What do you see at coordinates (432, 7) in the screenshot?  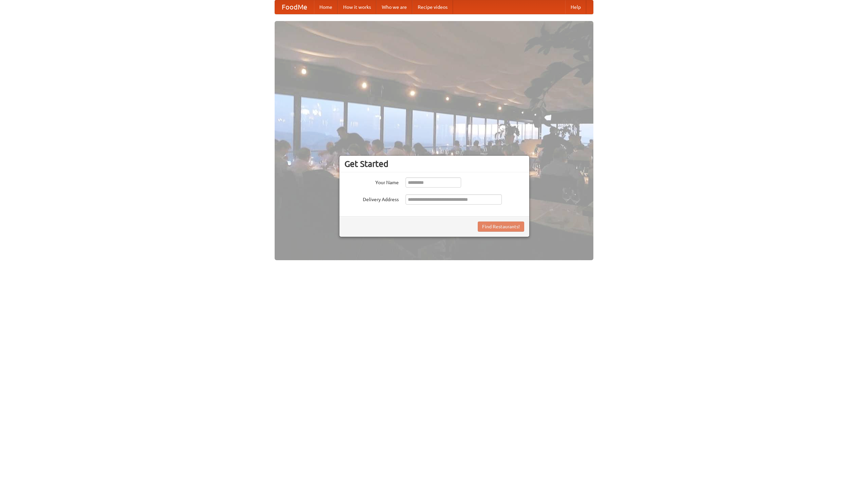 I see `a: Recipe videos` at bounding box center [432, 7].